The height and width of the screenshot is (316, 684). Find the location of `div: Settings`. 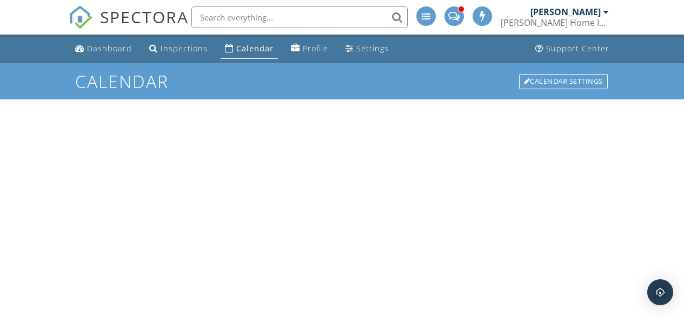

div: Settings is located at coordinates (373, 48).